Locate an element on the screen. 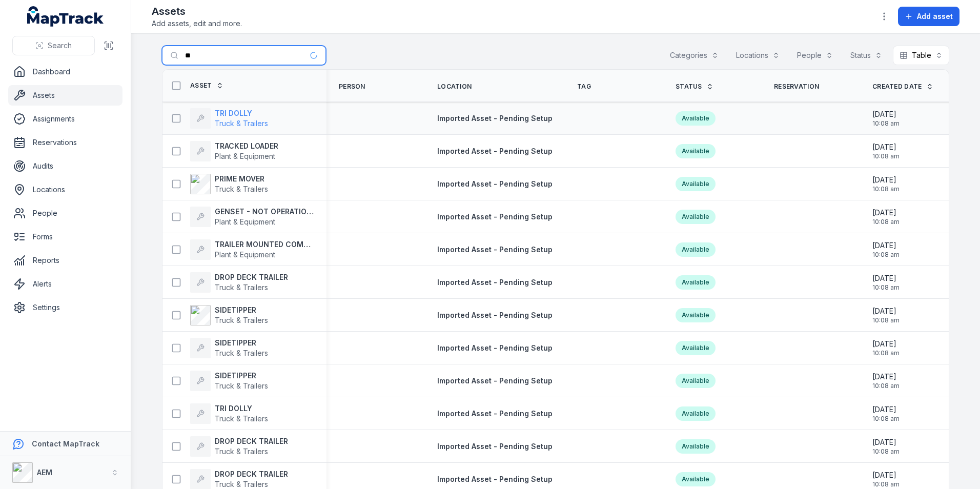 The image size is (980, 489). span: Status is located at coordinates (689, 86).